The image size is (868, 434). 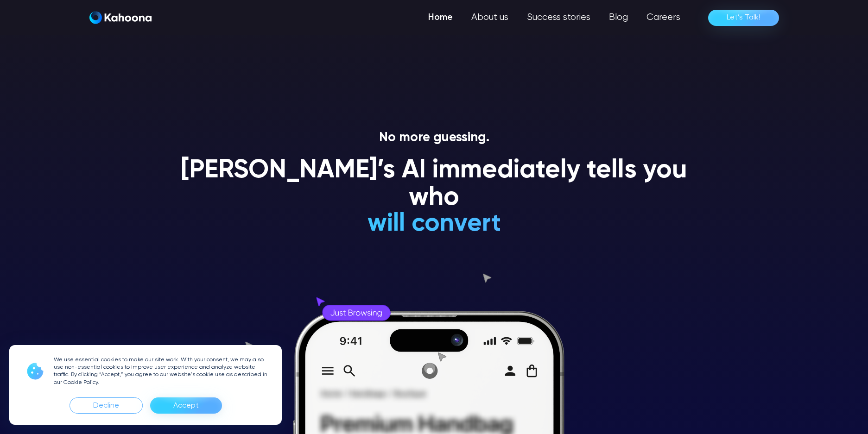 I want to click on a: Let’s Talk!, so click(x=743, y=18).